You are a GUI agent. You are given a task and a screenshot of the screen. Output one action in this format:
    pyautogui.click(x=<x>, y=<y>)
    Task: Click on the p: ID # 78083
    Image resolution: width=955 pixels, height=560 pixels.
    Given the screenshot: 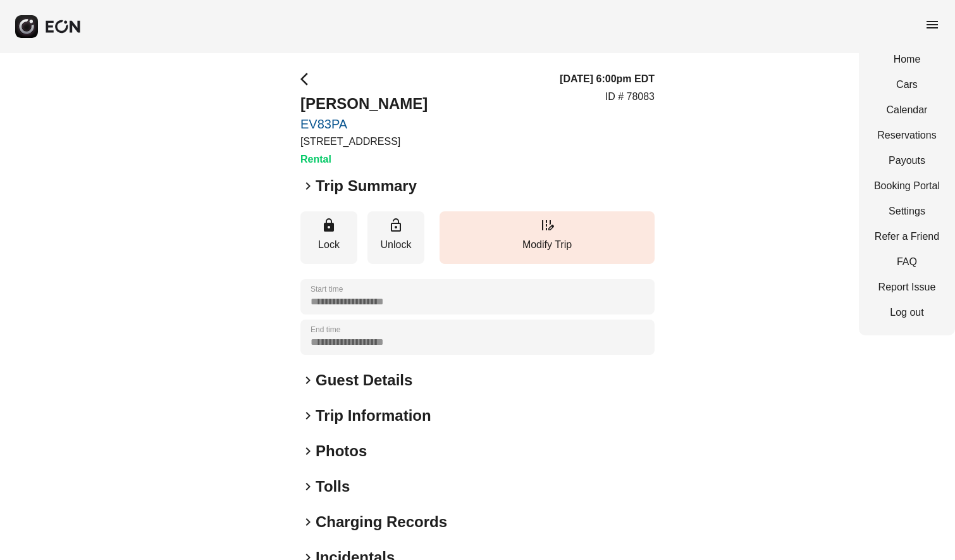 What is the action you would take?
    pyautogui.click(x=630, y=97)
    